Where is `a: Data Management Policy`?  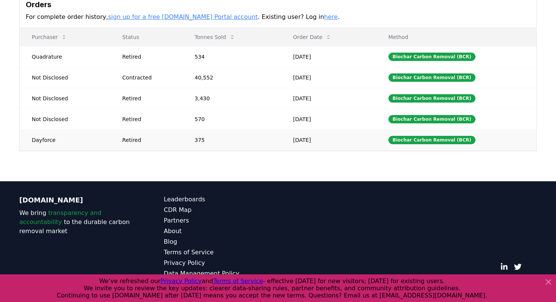 a: Data Management Policy is located at coordinates (221, 273).